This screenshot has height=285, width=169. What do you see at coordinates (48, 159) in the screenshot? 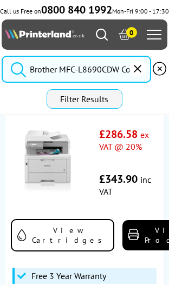
I see `img: brother-MFC-L8390CDW-front-small.jpg` at bounding box center [48, 159].